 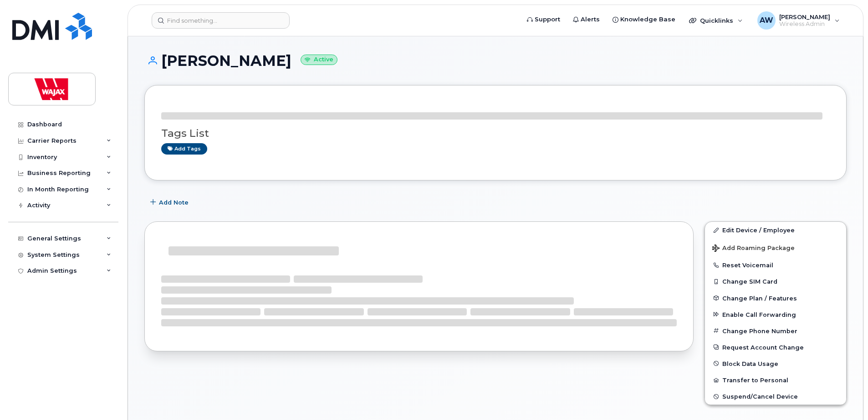 What do you see at coordinates (775, 380) in the screenshot?
I see `button: Transfer to Personal` at bounding box center [775, 380].